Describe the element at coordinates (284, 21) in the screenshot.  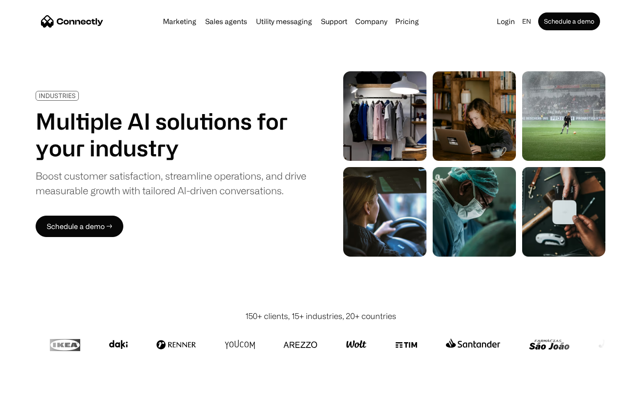
I see `a: Utility messaging` at that location.